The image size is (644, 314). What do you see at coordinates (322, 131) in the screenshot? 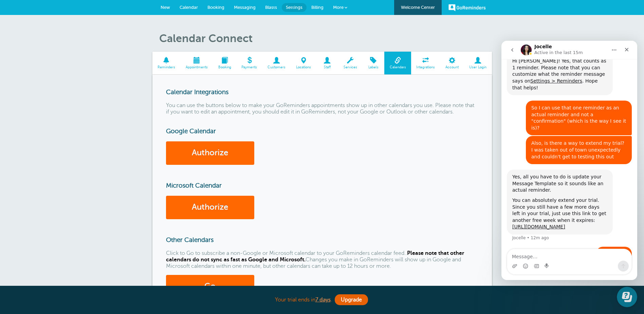
I see `h3: Google Calendar` at bounding box center [322, 131].